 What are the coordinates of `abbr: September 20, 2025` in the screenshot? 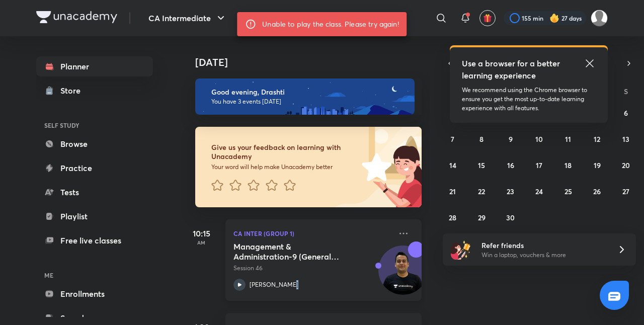 It's located at (626, 165).